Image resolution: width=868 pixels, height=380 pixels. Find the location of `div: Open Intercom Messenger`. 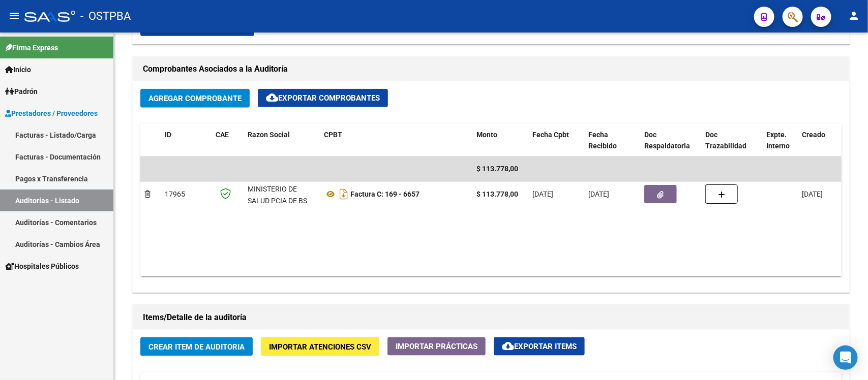

div: Open Intercom Messenger is located at coordinates (846, 358).